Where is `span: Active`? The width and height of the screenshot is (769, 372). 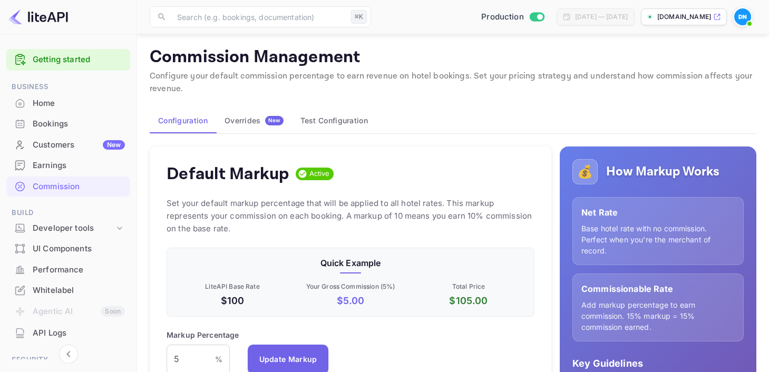
span: Active is located at coordinates (319, 174).